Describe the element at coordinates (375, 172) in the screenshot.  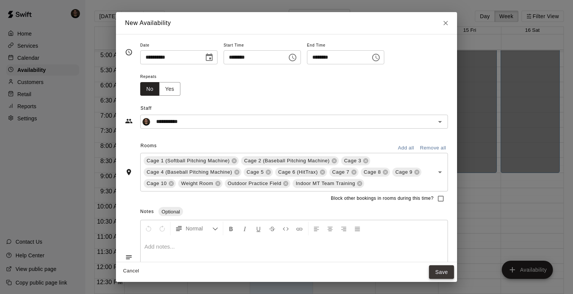
I see `div: Cage 8` at that location.